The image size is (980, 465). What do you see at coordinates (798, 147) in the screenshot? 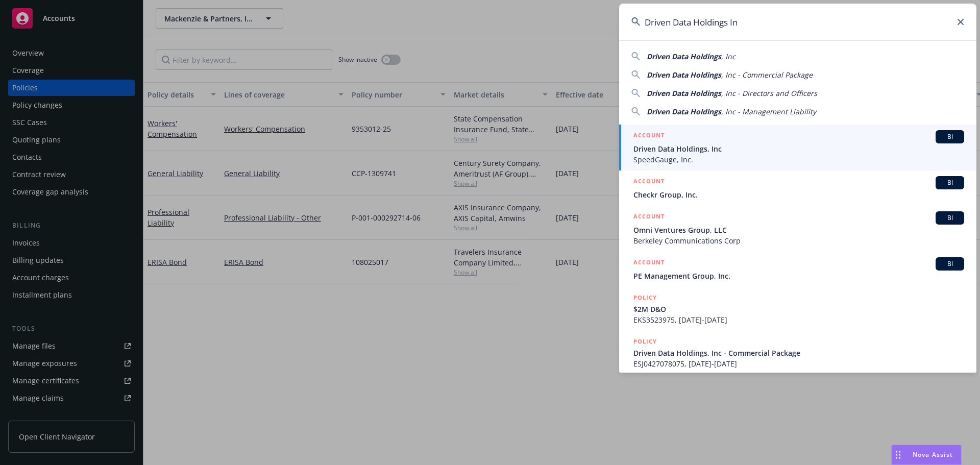
I see `a: ACCOUNTBIDriven Data Holdings, IncSpeedGauge, Inc.` at bounding box center [798, 147].